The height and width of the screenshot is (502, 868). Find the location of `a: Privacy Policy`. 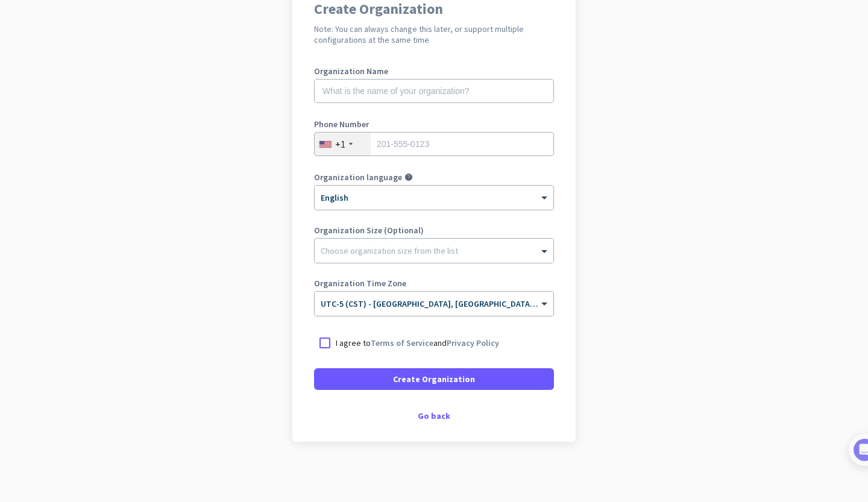

a: Privacy Policy is located at coordinates (473, 343).